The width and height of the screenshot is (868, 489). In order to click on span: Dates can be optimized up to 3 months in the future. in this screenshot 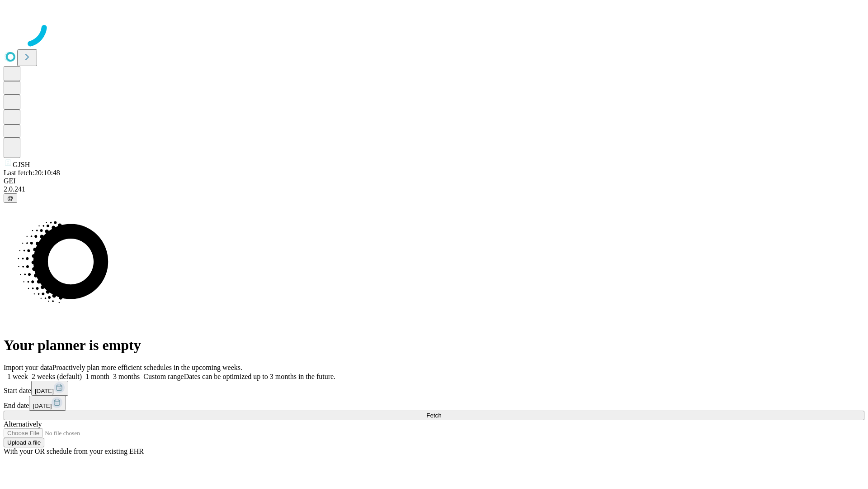, I will do `click(260, 376)`.